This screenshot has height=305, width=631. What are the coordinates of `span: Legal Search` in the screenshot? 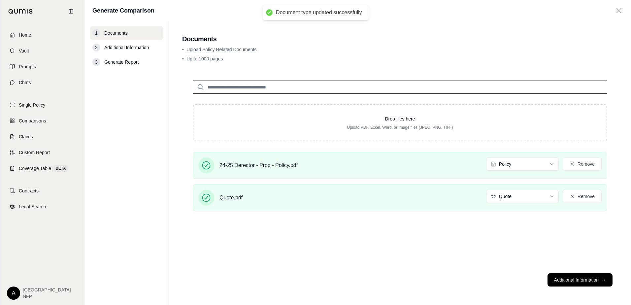 It's located at (32, 207).